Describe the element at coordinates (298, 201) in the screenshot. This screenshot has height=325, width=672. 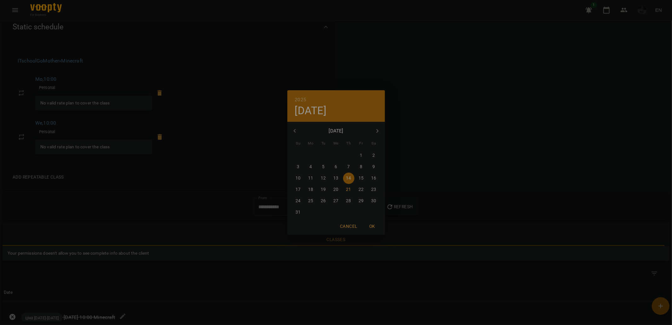
I see `p: 24` at that location.